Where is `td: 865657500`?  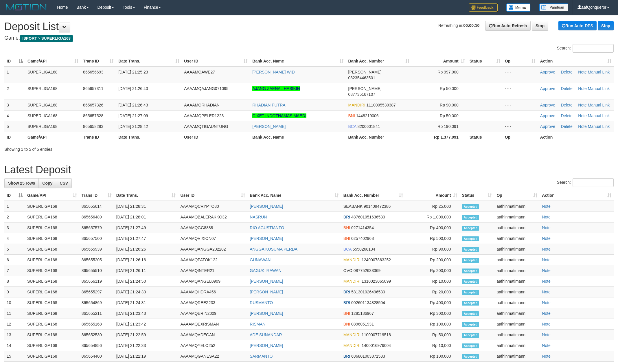 td: 865657500 is located at coordinates (97, 238).